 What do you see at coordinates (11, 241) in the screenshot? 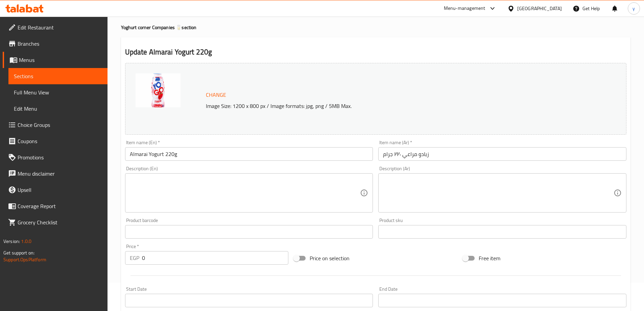
I see `span: Version:` at bounding box center [11, 241].